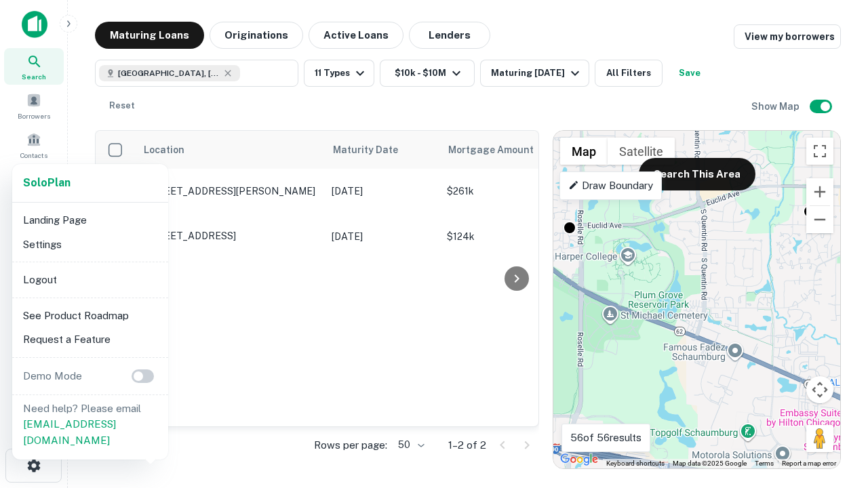 This screenshot has width=868, height=488. What do you see at coordinates (90, 424) in the screenshot?
I see `p: Need help? Please email` at bounding box center [90, 424].